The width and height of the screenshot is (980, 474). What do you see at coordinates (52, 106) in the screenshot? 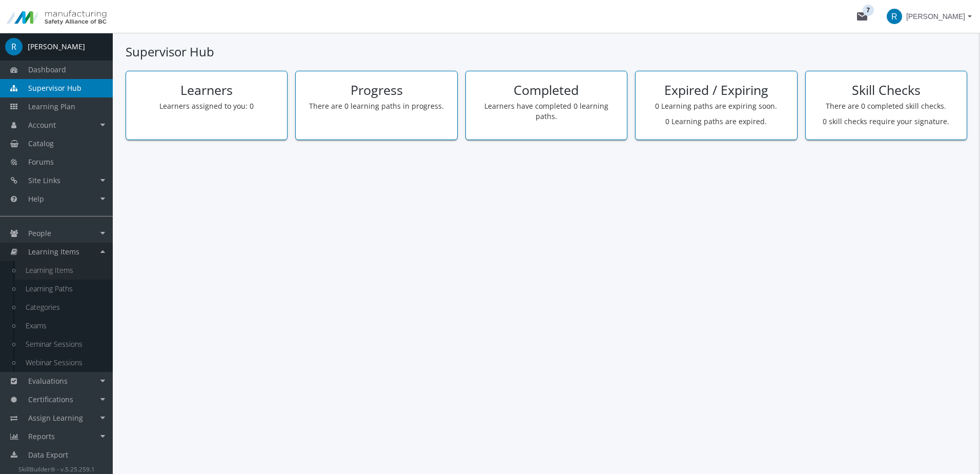
I see `span: Learning Plan` at bounding box center [52, 106].